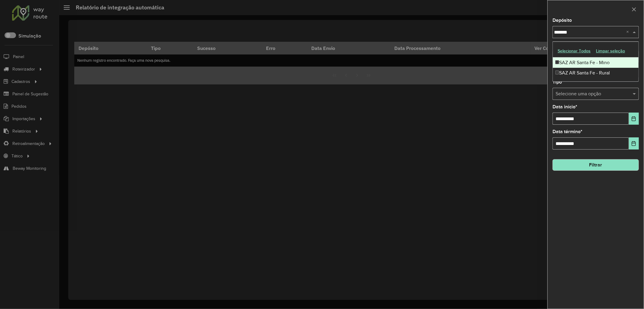  What do you see at coordinates (596, 165) in the screenshot?
I see `button: Filtrar` at bounding box center [596, 165].